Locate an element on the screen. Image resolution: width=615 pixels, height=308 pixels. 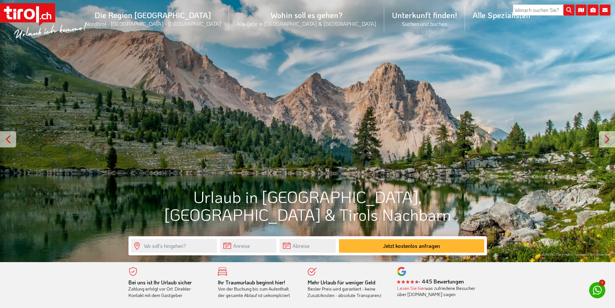
b: - 445 Bewertungen is located at coordinates (430, 281).